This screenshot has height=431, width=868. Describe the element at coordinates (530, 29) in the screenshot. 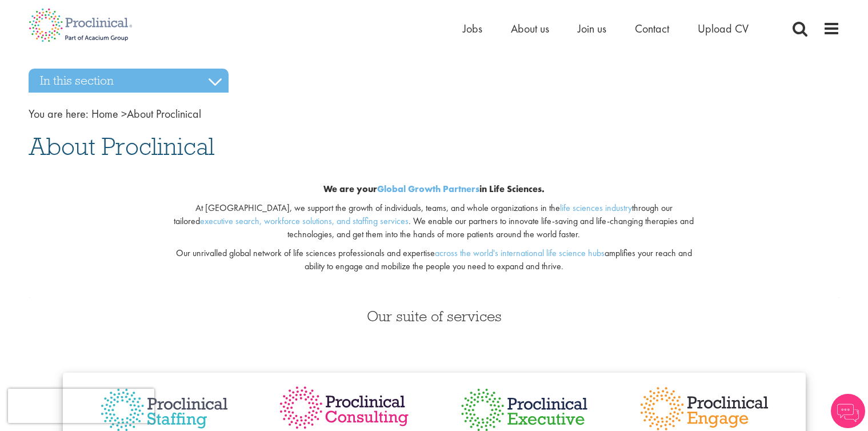

I see `a: About us` at that location.